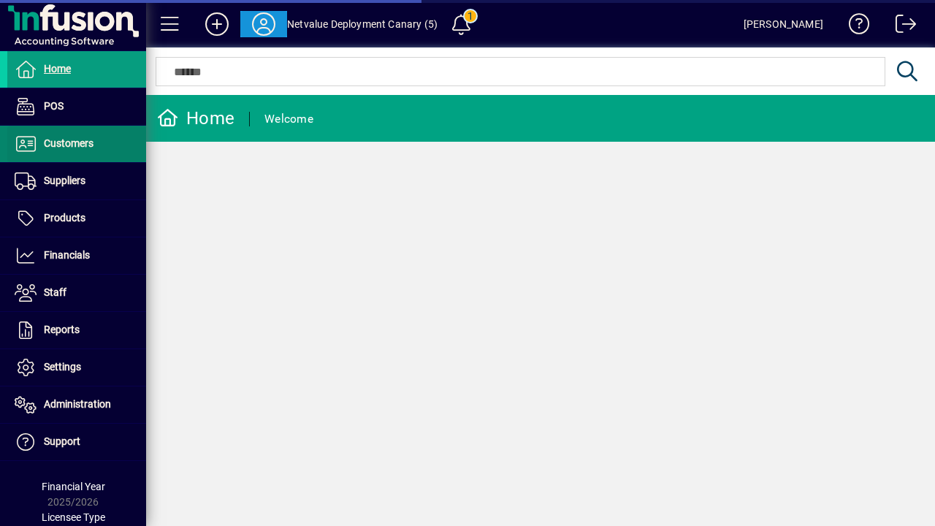 The image size is (935, 526). I want to click on span: Home, so click(57, 69).